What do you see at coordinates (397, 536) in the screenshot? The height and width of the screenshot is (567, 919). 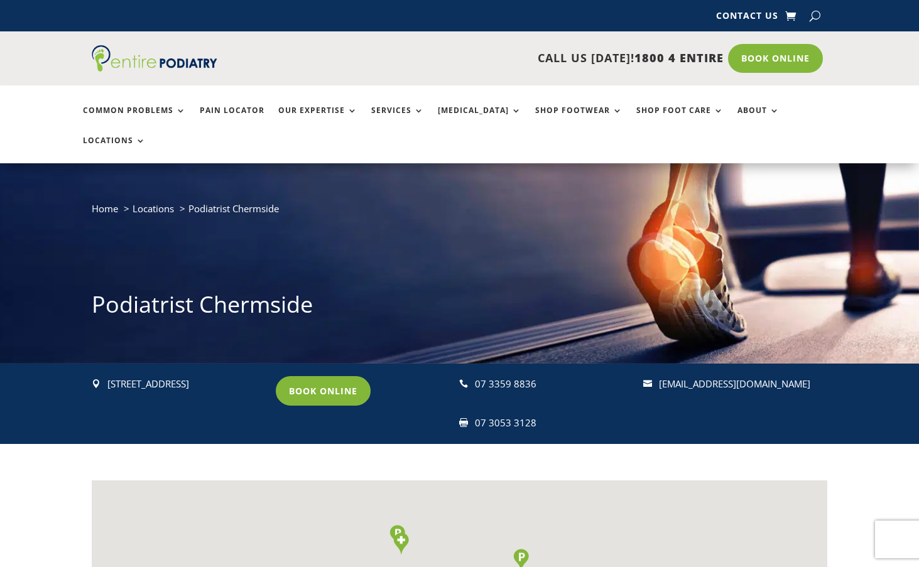 I see `div: Parking` at bounding box center [397, 536].